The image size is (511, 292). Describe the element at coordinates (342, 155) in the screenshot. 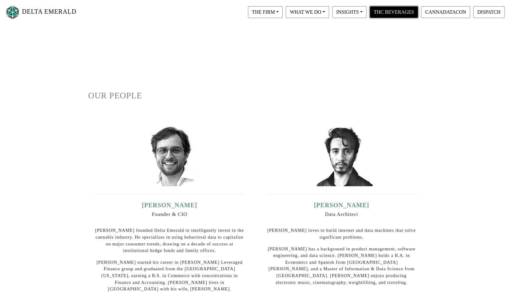

I see `img: david` at that location.